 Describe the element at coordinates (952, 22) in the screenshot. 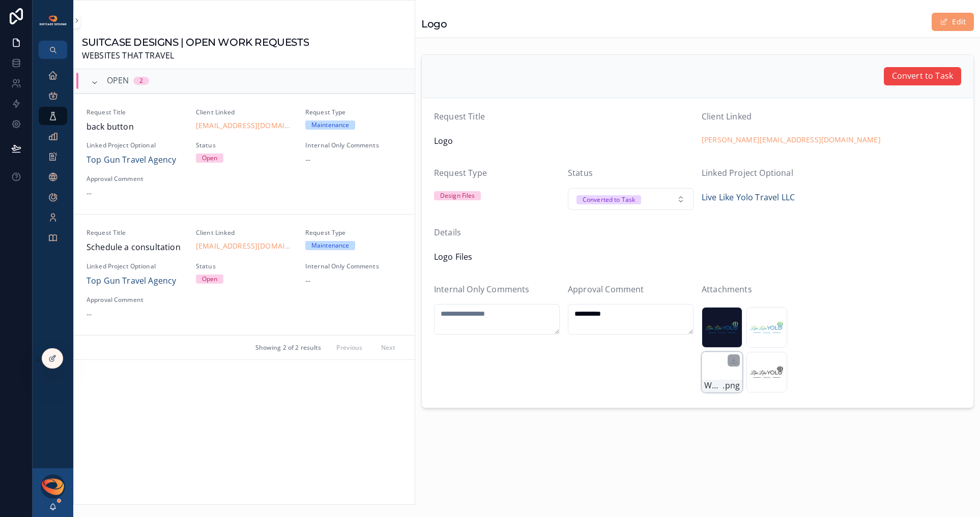

I see `button: Edit` at that location.